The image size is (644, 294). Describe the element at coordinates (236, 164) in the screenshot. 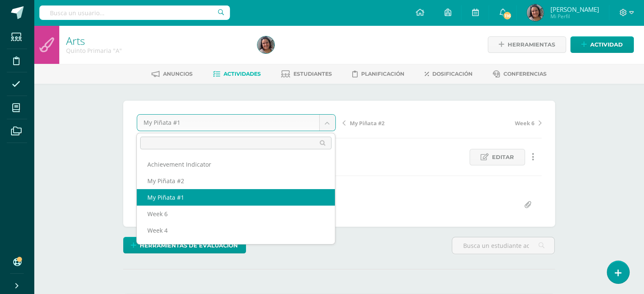

I see `div: Achievement Indicator` at that location.